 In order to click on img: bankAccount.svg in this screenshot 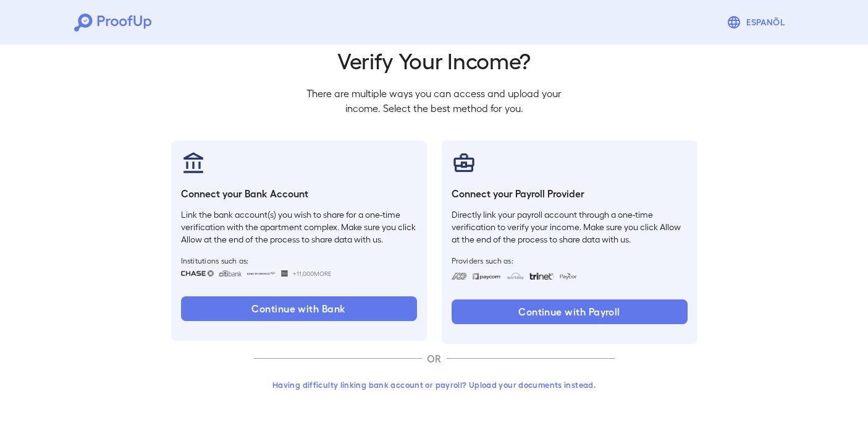, I will do `click(193, 163)`.